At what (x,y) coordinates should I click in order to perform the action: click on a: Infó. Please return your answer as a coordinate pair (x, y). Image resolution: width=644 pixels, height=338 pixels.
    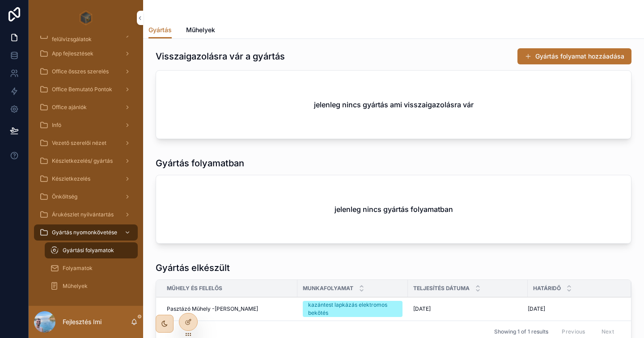
    Looking at the image, I should click on (86, 125).